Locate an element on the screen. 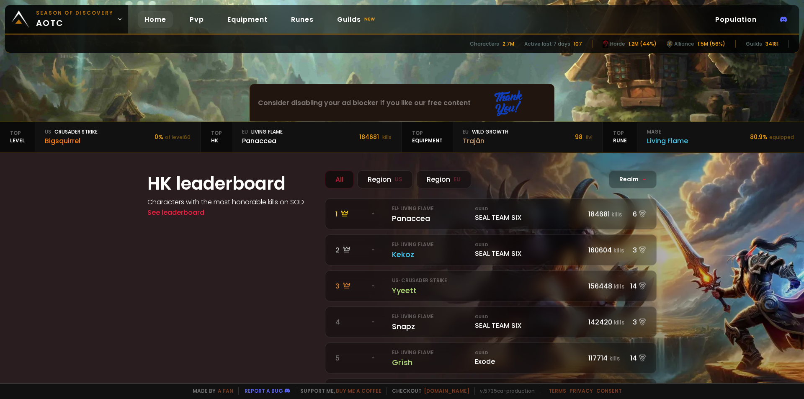 The height and width of the screenshot is (399, 804). div: 0 % is located at coordinates (173, 137).